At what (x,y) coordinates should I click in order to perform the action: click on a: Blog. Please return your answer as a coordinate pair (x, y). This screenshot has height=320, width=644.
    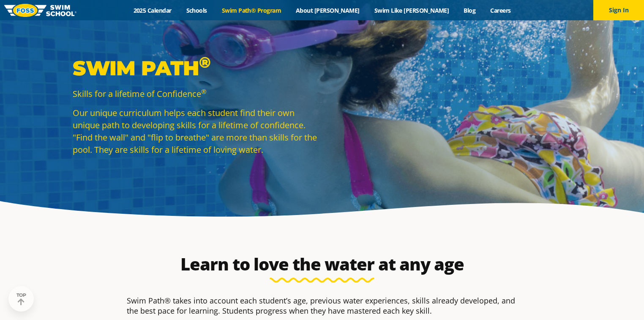
    Looking at the image, I should click on (470, 10).